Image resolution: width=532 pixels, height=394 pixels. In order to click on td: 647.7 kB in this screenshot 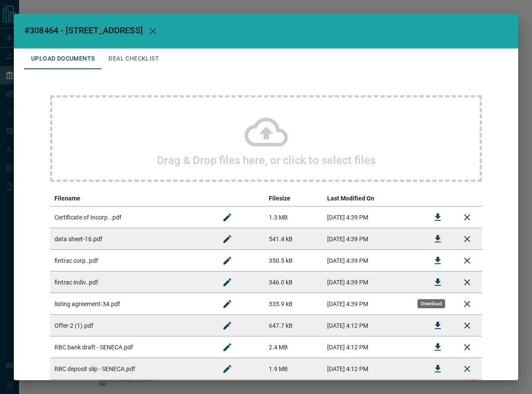, I will do `click(294, 325)`.